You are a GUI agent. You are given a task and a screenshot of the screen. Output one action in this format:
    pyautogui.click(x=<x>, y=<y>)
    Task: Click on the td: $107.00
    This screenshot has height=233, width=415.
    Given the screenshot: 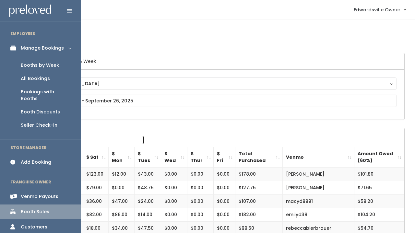 What is the action you would take?
    pyautogui.click(x=259, y=201)
    